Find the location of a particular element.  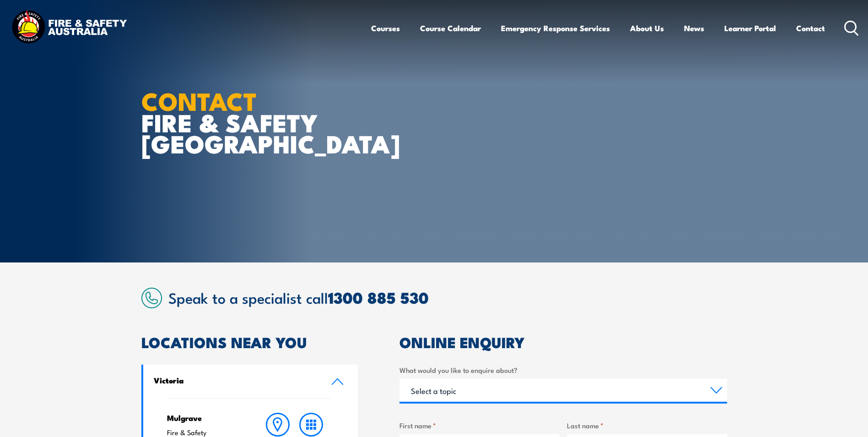

label: First name is located at coordinates (480, 425).